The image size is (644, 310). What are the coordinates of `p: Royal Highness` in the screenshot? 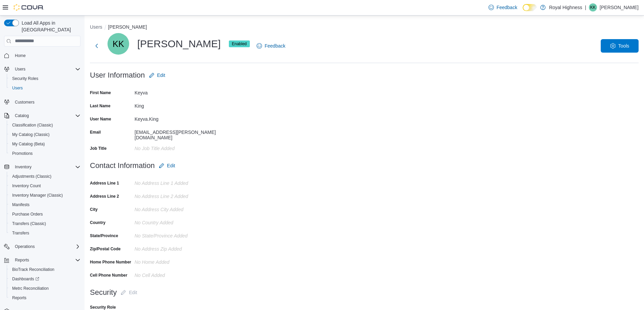 It's located at (565, 8).